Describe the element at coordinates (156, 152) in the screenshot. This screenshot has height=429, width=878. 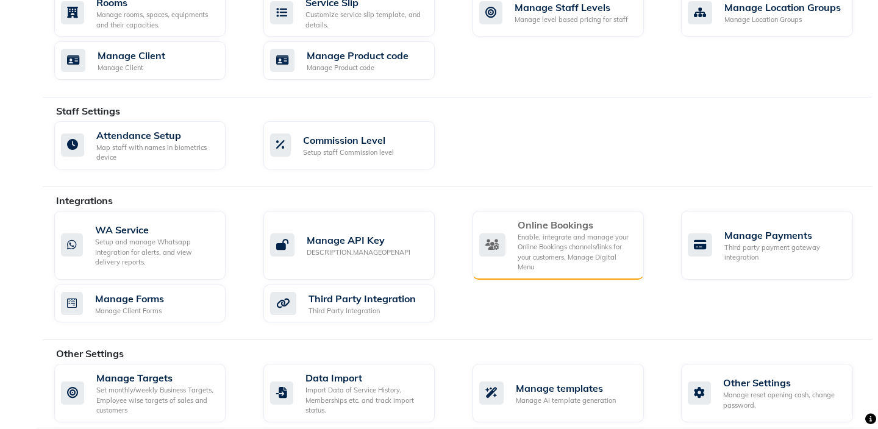
I see `div: Map staff with names in biometrics device` at that location.